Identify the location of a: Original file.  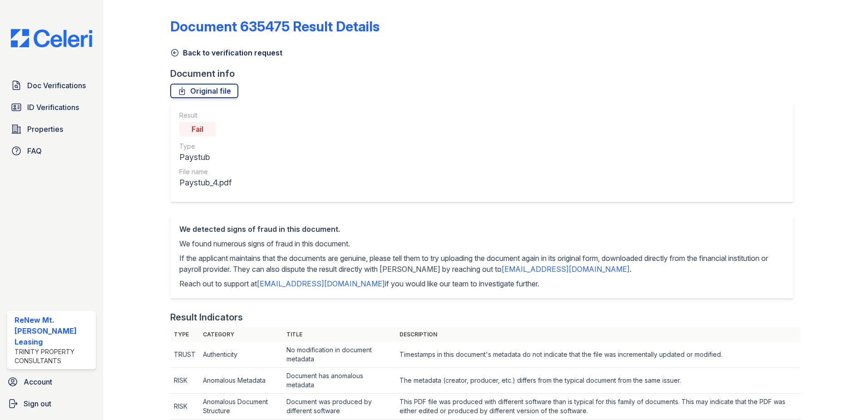
(204, 91).